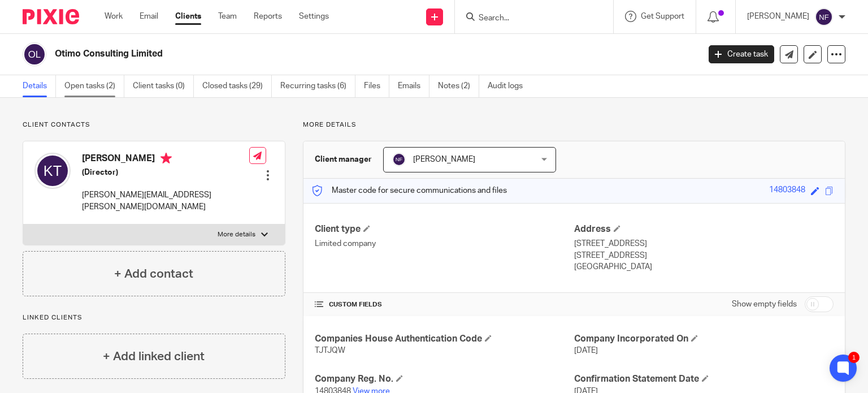 This screenshot has width=868, height=393. Describe the element at coordinates (663, 16) in the screenshot. I see `span: Get Support` at that location.